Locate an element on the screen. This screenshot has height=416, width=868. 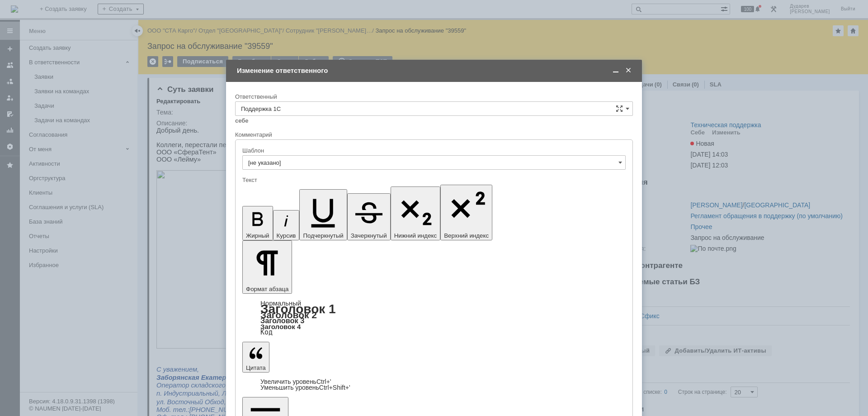
div: Изменение ответственного is located at coordinates (435, 71).